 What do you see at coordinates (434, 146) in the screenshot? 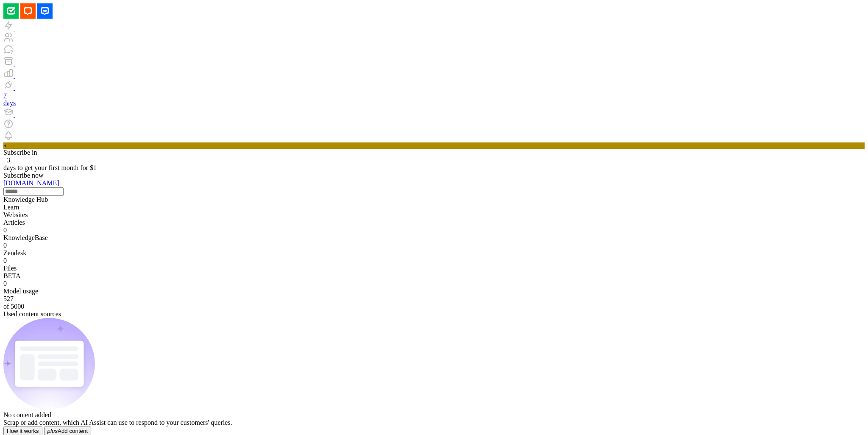
I see `div: S` at bounding box center [434, 146].